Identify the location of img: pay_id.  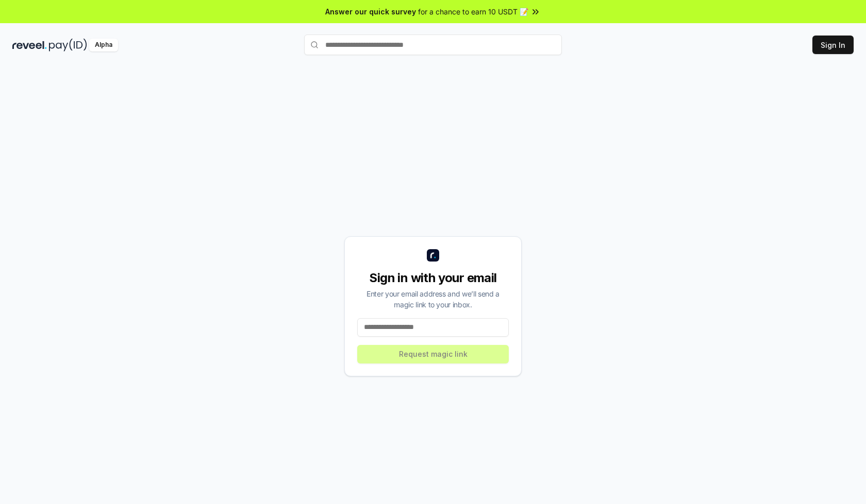
(68, 45).